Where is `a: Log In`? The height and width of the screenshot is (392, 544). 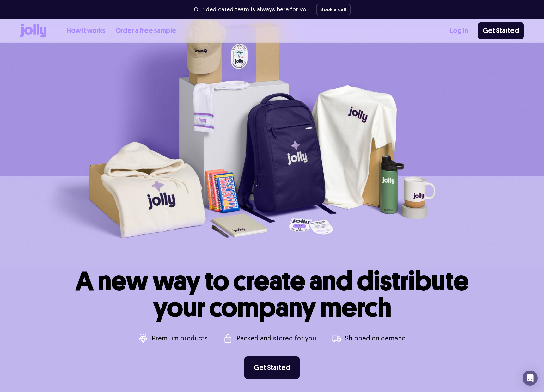 a: Log In is located at coordinates (459, 31).